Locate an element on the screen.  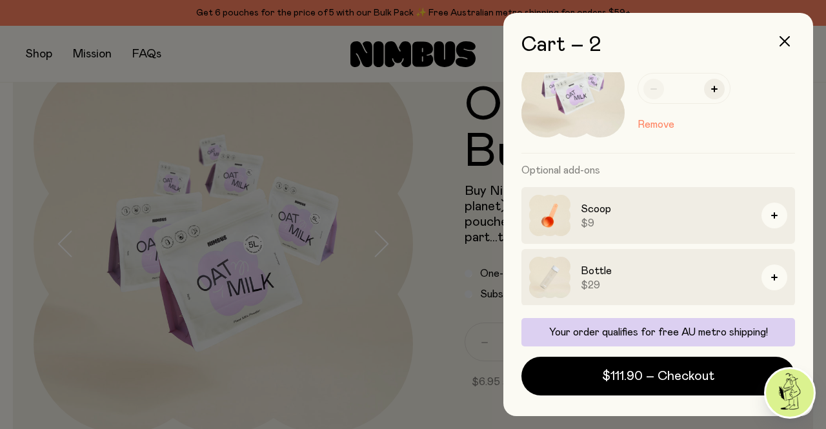
h3: Bottle is located at coordinates (666, 271).